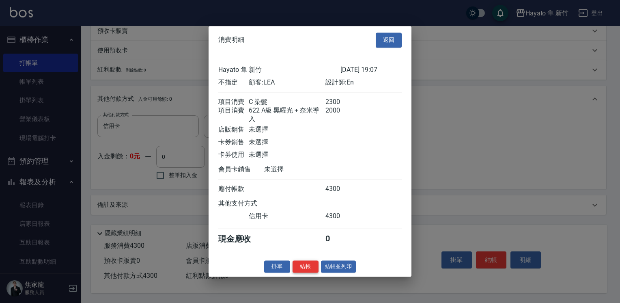 The height and width of the screenshot is (303, 620). Describe the element at coordinates (340, 102) in the screenshot. I see `div: 2300` at that location.